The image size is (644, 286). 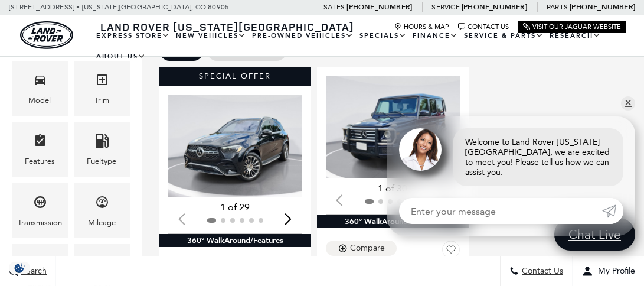 I want to click on a: About Us, so click(x=121, y=56).